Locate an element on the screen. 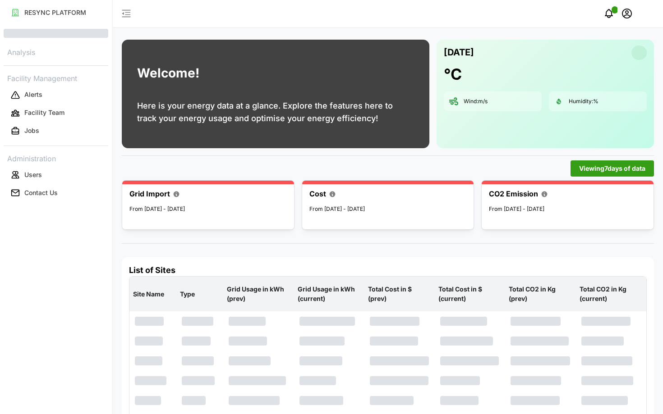 This screenshot has width=663, height=414. span: Viewing 7 days of data is located at coordinates (612, 169).